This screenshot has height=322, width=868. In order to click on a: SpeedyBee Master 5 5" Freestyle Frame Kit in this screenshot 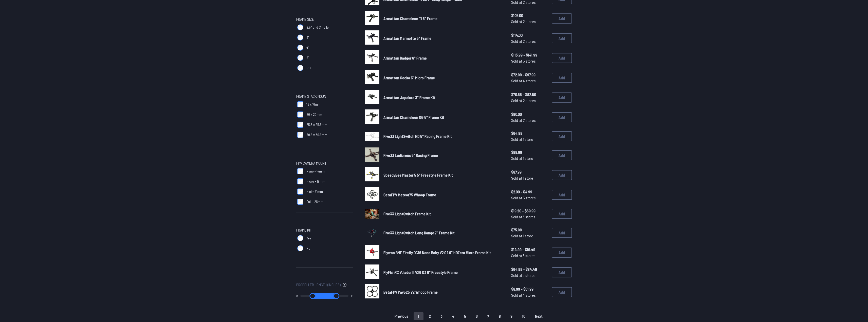, I will do `click(443, 175)`.